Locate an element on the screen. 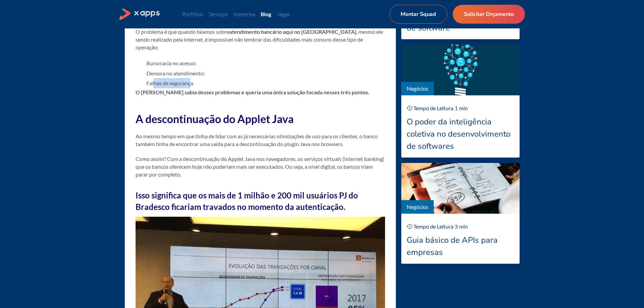 Image resolution: width=644 pixels, height=308 pixels. p: Como assim? Com a descontinuação do Applet Java nos navegadores, os serviços virtuais (internet b... is located at coordinates (260, 167).